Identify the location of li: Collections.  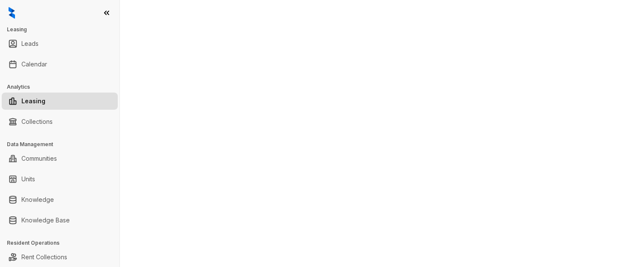
(59, 122).